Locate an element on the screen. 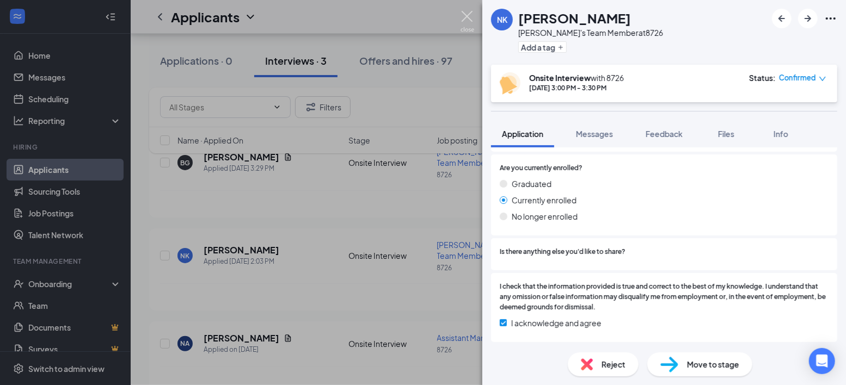  span: I check that the information provided is true and correct to the best of my knowledge. I understa... is located at coordinates (664, 297).